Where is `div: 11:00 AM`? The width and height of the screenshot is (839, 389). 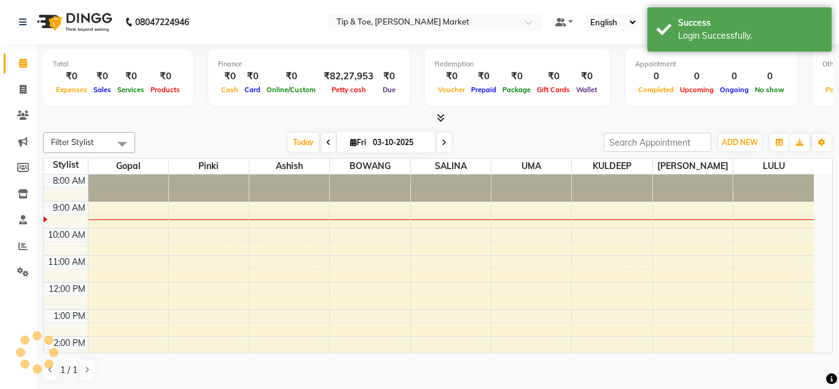
div: 11:00 AM is located at coordinates (66, 262).